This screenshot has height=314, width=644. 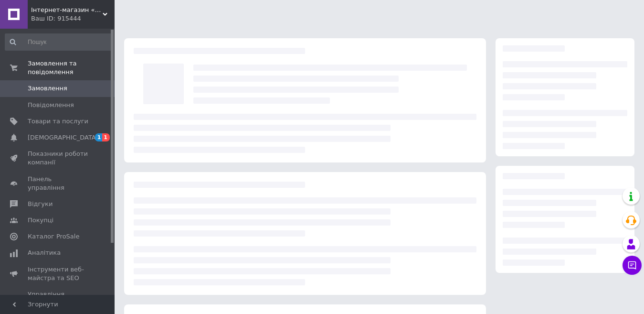 What do you see at coordinates (58, 183) in the screenshot?
I see `span: Панель управління` at bounding box center [58, 183].